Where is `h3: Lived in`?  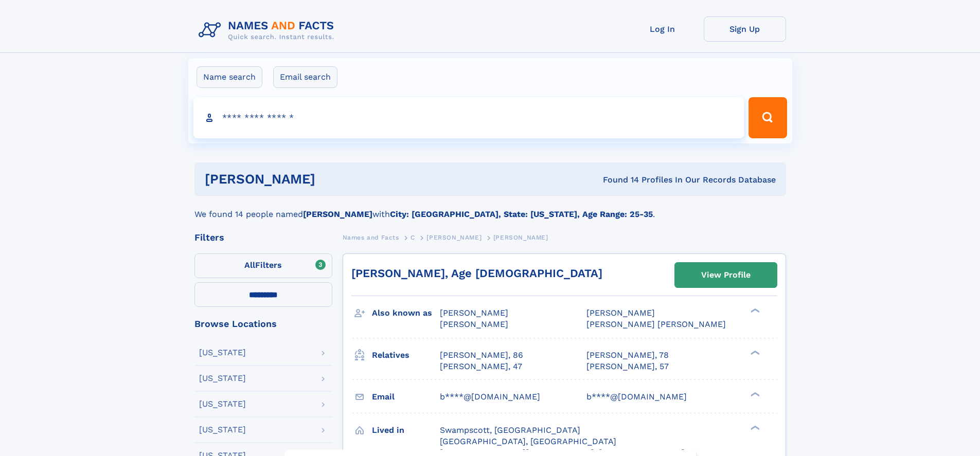
h3: Lived in is located at coordinates (405, 430).